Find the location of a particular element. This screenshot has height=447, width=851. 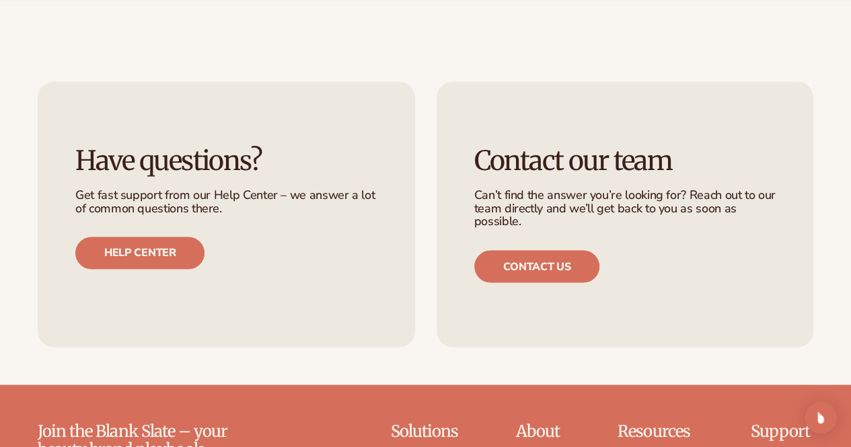

p: Can’t find the answer you’re looking for? Reach out to our team directly and we’ll get back to yo... is located at coordinates (625, 209).